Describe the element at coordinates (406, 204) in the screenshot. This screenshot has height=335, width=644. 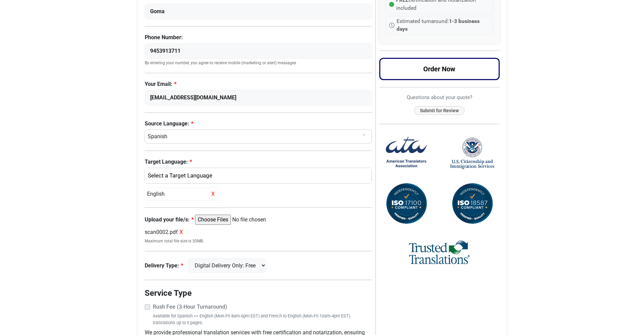
I see `img: ISO 17100 Compliant Certification` at that location.